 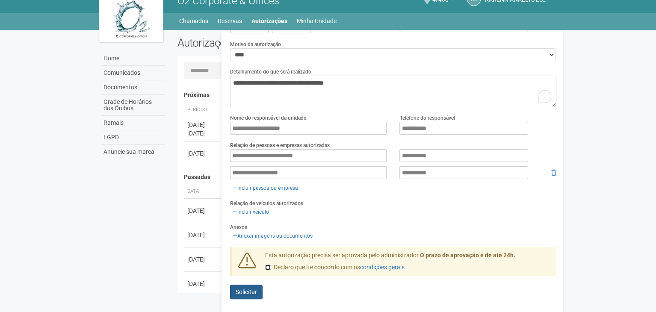 I want to click on textarea: To enrich screen reader interactions, please activate Accessibility in Grammarly extension settings, so click(x=393, y=91).